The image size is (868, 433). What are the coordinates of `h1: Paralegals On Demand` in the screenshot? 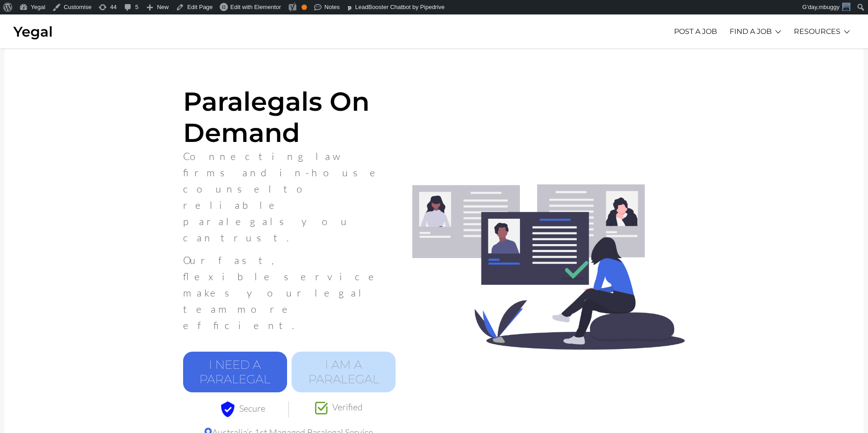 It's located at (284, 117).